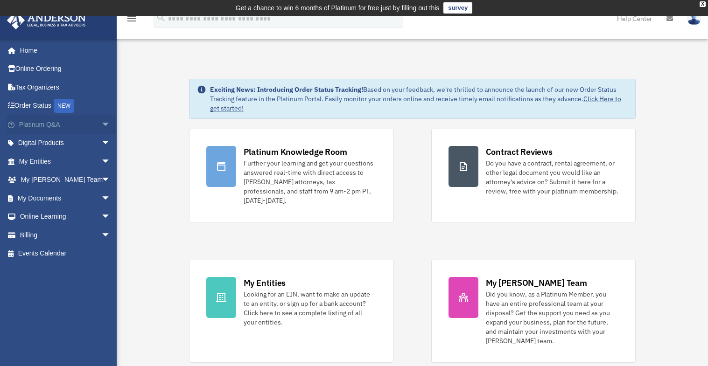 This screenshot has height=366, width=708. I want to click on div: Do you have a contract, rental agreement, or other legal document you would like an attorney's ad..., so click(552, 177).